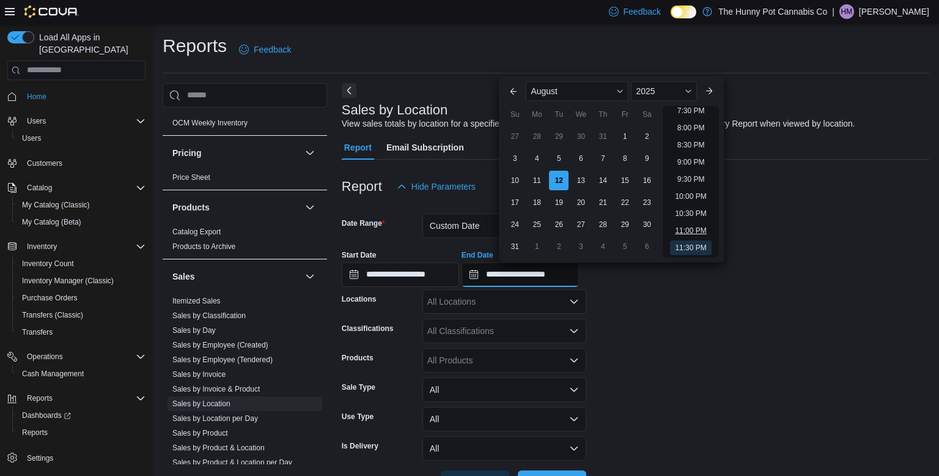  Describe the element at coordinates (515, 114) in the screenshot. I see `div: Su` at that location.